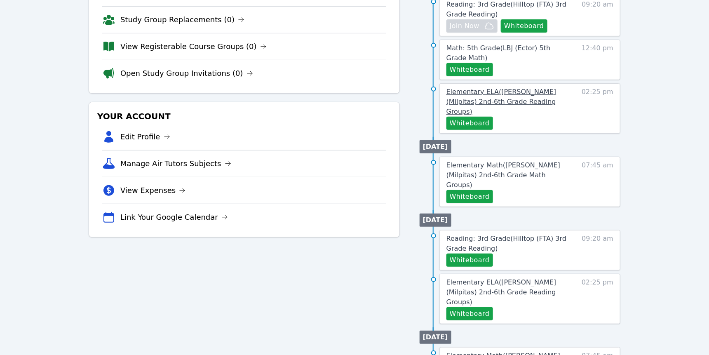  I want to click on h3: Your Account, so click(244, 116).